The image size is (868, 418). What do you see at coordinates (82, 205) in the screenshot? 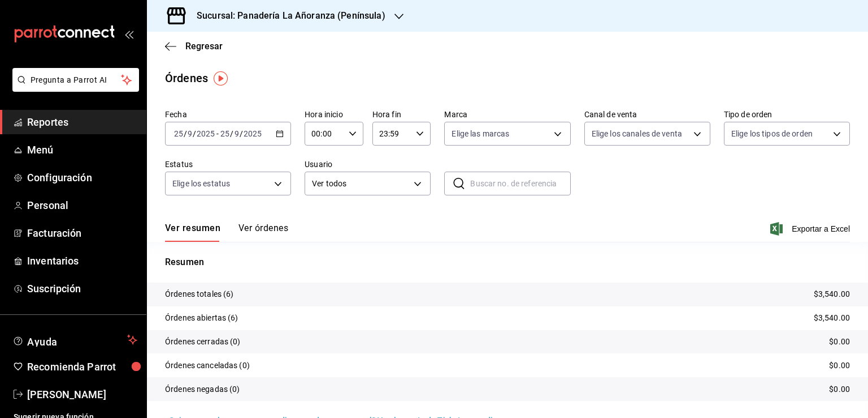
I see `span: Personal` at bounding box center [82, 205].